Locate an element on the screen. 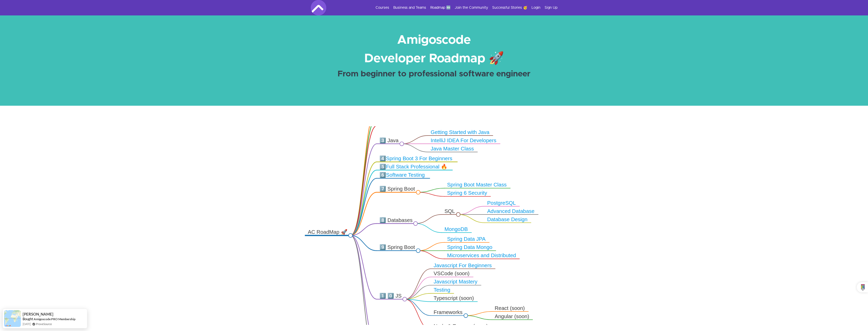  img: provesource social proof notification image is located at coordinates (12, 318).